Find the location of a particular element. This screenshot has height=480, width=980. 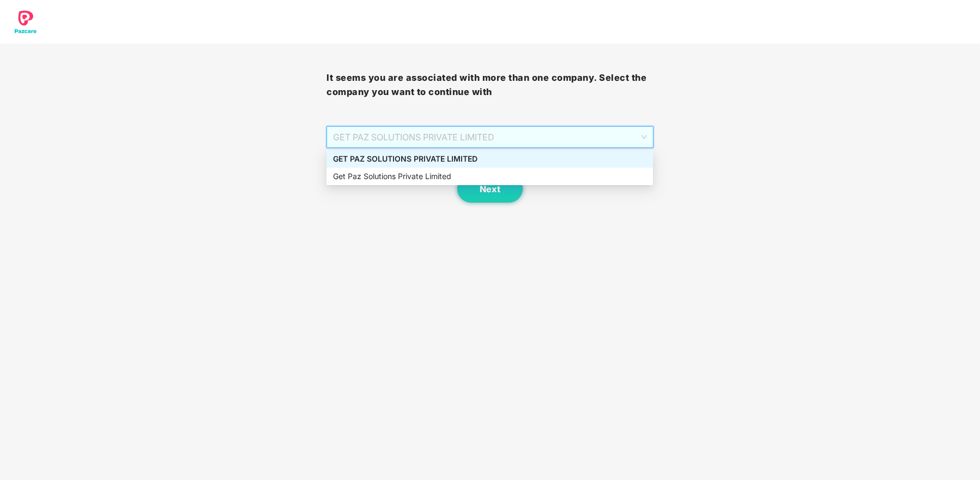

button: Next is located at coordinates (490, 189).